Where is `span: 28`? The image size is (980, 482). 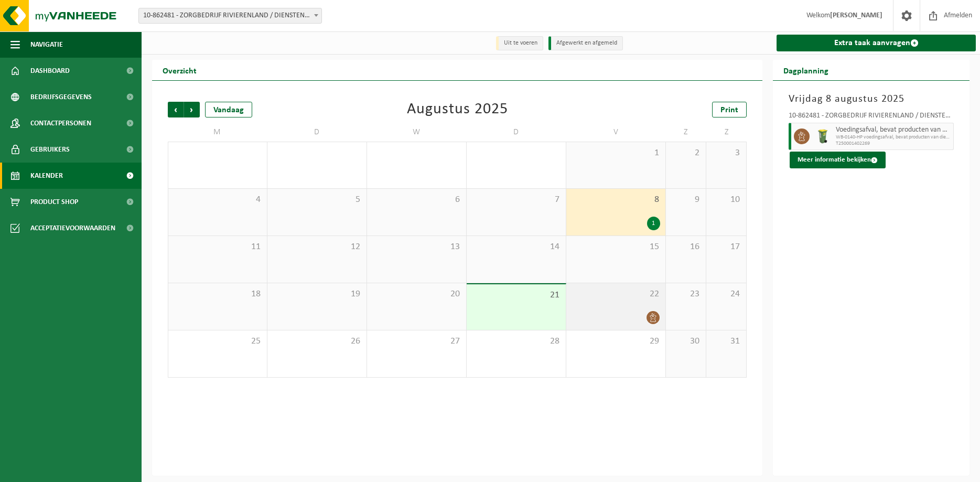 span: 28 is located at coordinates (516, 341).